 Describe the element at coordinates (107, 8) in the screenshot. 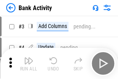

I see `img: Settings menu` at that location.